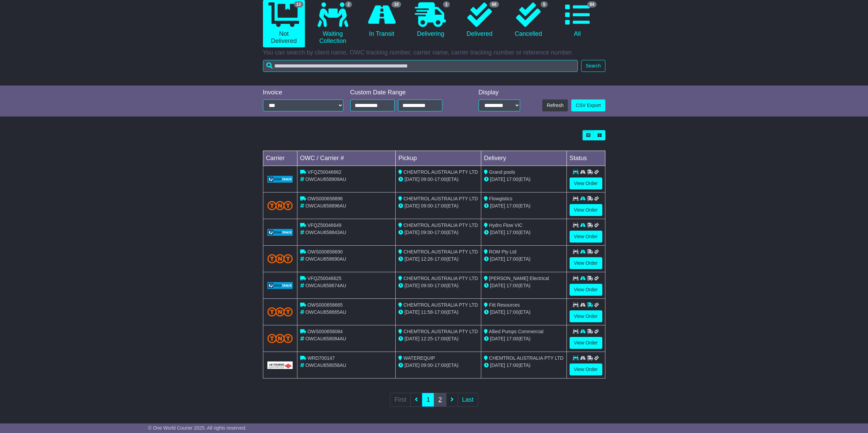 Image resolution: width=868 pixels, height=433 pixels. What do you see at coordinates (325, 278) in the screenshot?
I see `span: VFQZ50046625` at bounding box center [325, 278].